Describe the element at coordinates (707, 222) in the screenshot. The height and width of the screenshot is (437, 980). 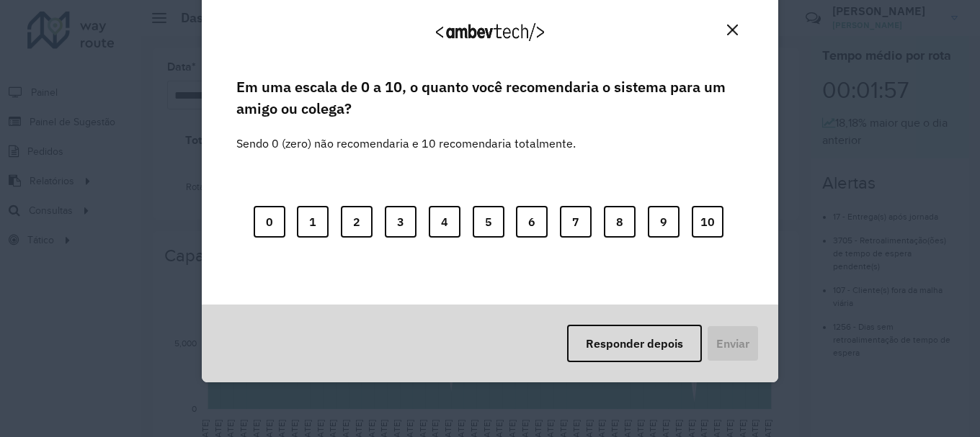
I see `button: 10` at that location.